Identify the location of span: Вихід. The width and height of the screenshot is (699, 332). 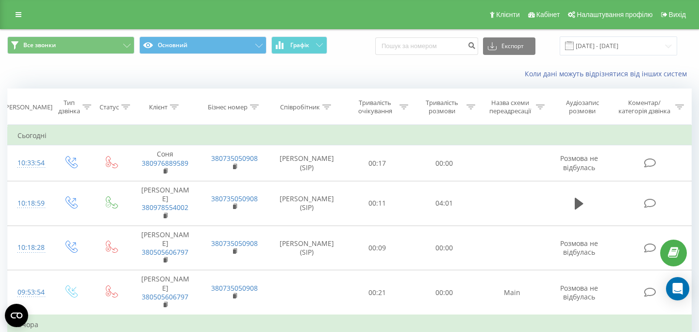
(678, 15).